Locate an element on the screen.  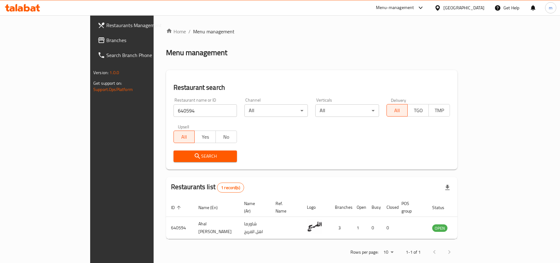
p: Rows per page: is located at coordinates (365, 252).